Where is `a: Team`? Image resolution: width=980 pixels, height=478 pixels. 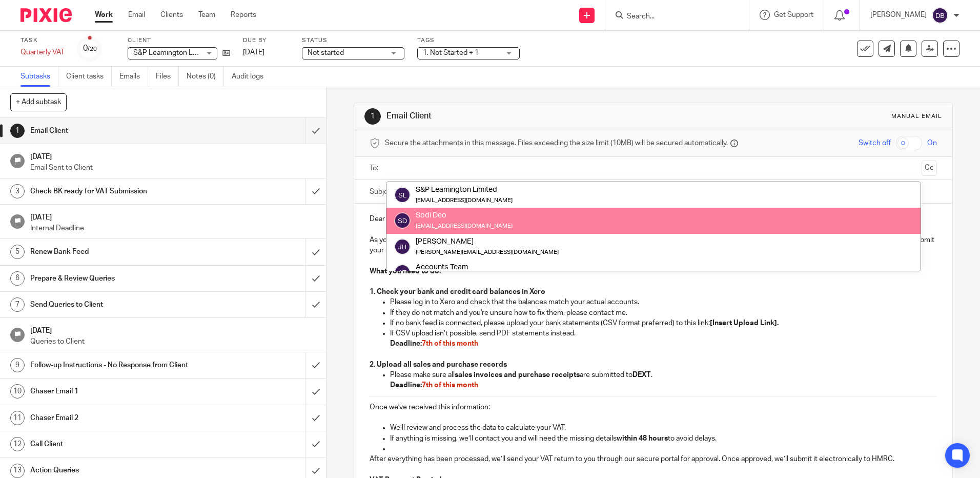 a: Team is located at coordinates (207, 15).